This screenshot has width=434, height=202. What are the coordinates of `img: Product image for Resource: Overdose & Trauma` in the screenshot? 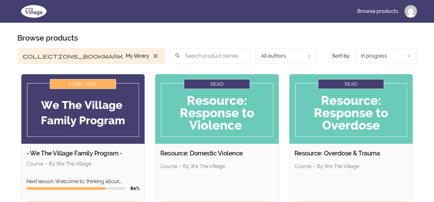 It's located at (351, 109).